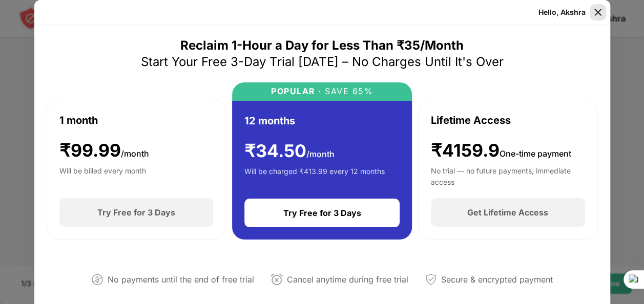 This screenshot has width=644, height=304. I want to click on img: secured-payment, so click(431, 279).